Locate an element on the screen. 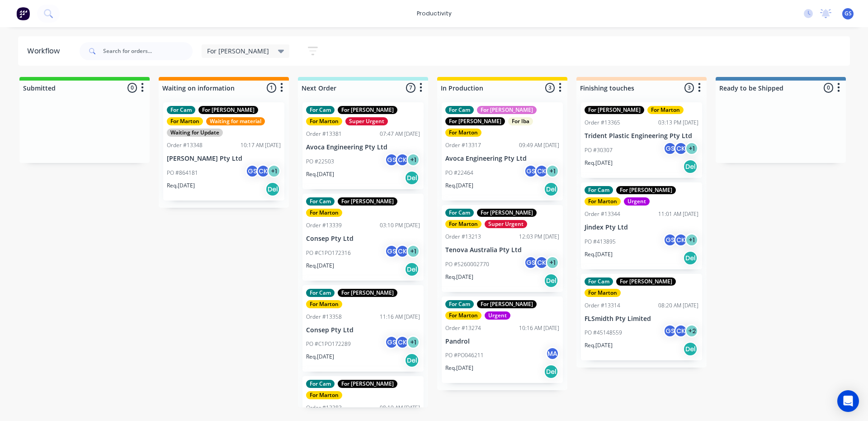 The width and height of the screenshot is (868, 421). p: PO #22503 is located at coordinates (320, 161).